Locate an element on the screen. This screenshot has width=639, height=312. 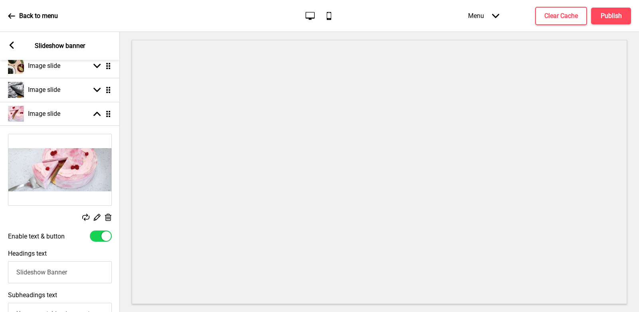
h4: Publish is located at coordinates (611, 16).